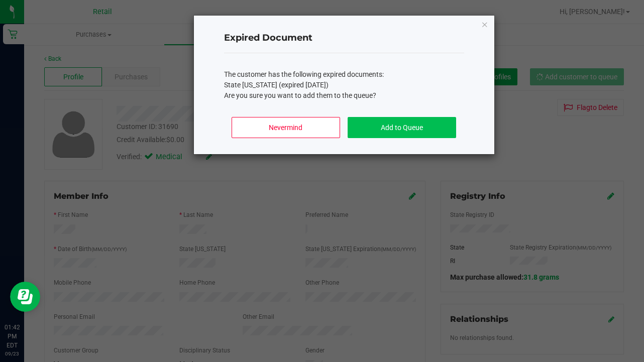 The image size is (644, 362). Describe the element at coordinates (285, 128) in the screenshot. I see `button: Nevermind` at that location.